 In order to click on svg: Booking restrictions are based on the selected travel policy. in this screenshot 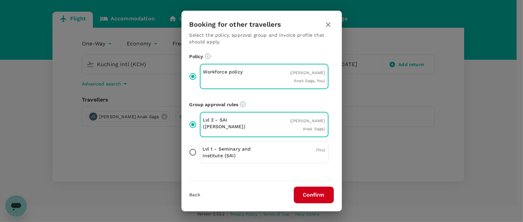, I will do `click(208, 56)`.